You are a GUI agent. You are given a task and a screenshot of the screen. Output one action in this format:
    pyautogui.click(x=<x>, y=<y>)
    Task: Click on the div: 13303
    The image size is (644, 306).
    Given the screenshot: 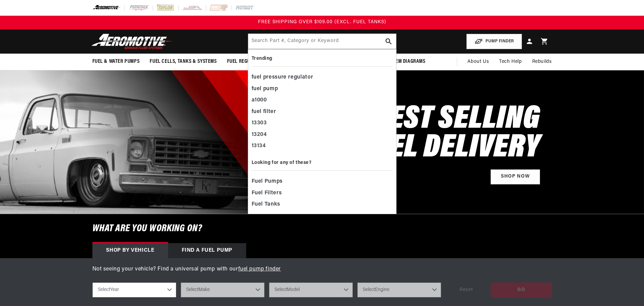 What is the action you would take?
    pyautogui.click(x=322, y=123)
    